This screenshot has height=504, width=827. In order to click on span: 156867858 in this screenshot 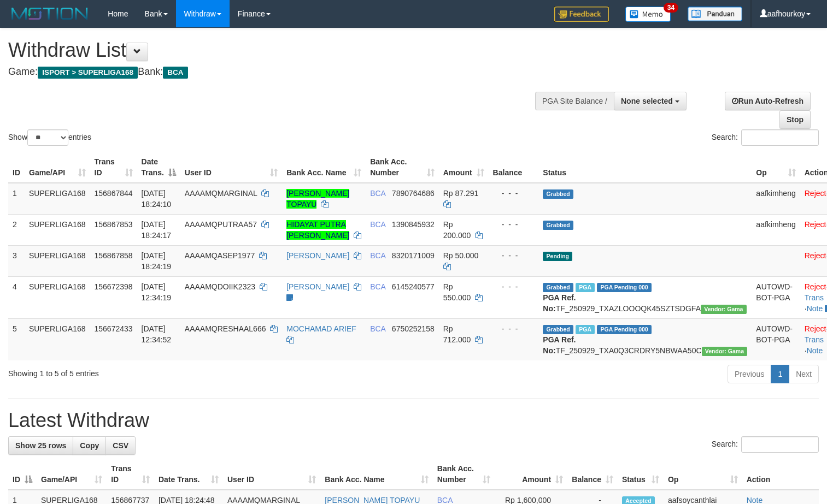, I will do `click(113, 255)`.